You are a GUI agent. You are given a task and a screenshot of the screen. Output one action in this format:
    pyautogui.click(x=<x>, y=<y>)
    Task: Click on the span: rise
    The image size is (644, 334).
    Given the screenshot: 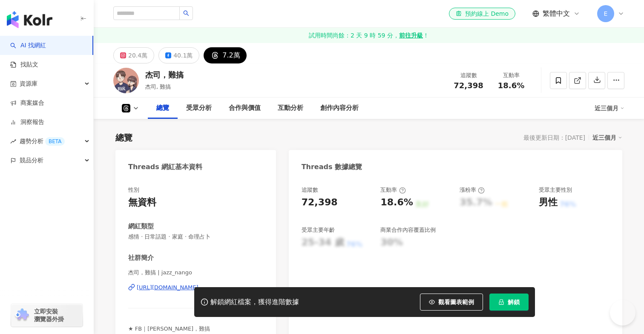 What is the action you would take?
    pyautogui.click(x=13, y=142)
    